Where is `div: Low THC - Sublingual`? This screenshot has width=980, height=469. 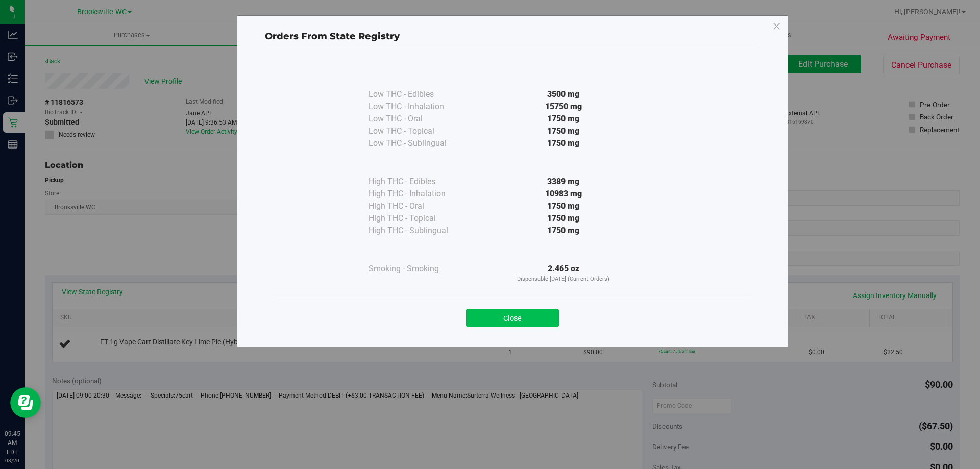
div: Low THC - Sublingual is located at coordinates (420, 144).